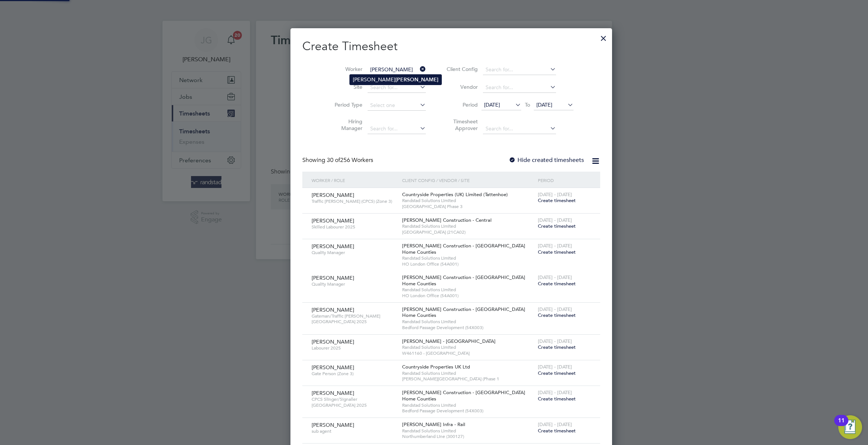 The width and height of the screenshot is (868, 445). Describe the element at coordinates (564, 180) in the screenshot. I see `div: Period` at that location.